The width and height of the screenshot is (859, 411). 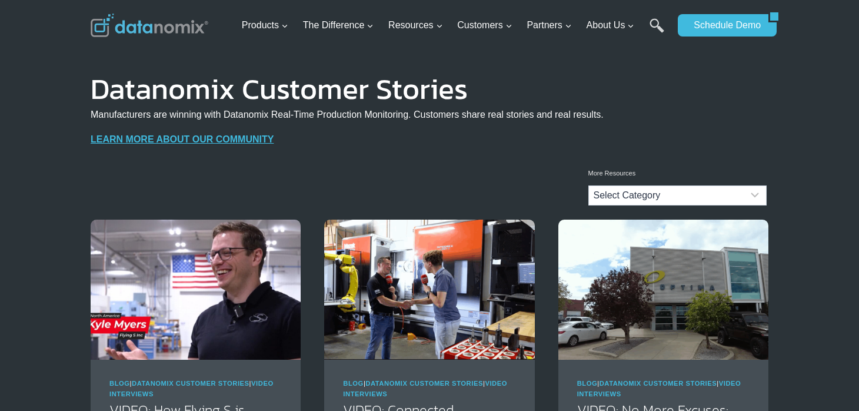 What do you see at coordinates (663, 289) in the screenshot?
I see `img: Discover how Optima Manufacturing uses Datanomix to turn raw machine data into real-time insights...` at bounding box center [663, 289].